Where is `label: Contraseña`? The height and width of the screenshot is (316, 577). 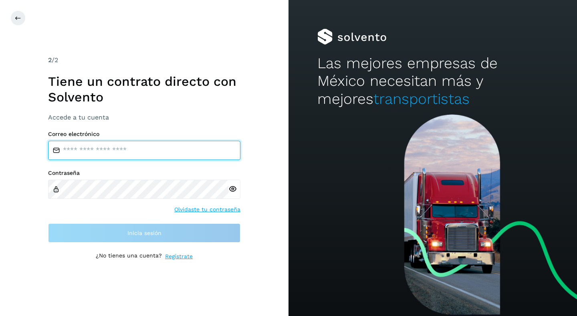
label: Contraseña is located at coordinates (144, 173).